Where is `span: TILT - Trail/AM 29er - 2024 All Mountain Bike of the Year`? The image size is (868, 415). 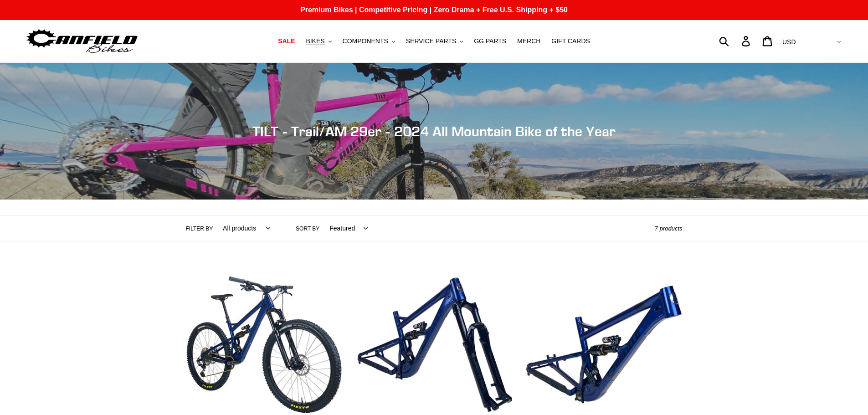 span: TILT - Trail/AM 29er - 2024 All Mountain Bike of the Year is located at coordinates (434, 131).